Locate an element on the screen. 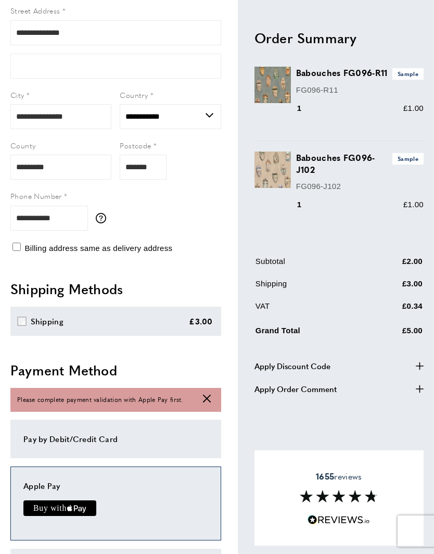 The image size is (434, 554). img: Reviews section is located at coordinates (339, 496).